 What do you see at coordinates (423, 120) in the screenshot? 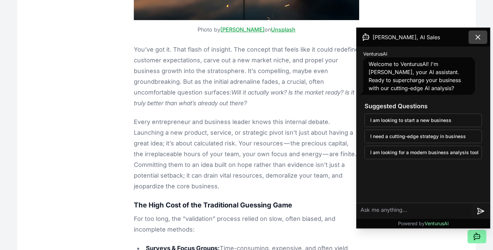
I see `button: I am looking to start a new business` at bounding box center [423, 120].